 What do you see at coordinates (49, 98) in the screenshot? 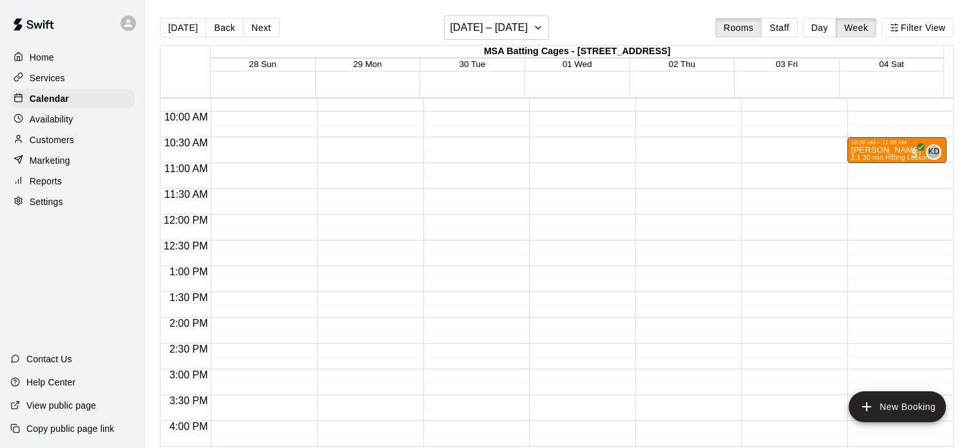
I see `p: Calendar` at bounding box center [49, 98].